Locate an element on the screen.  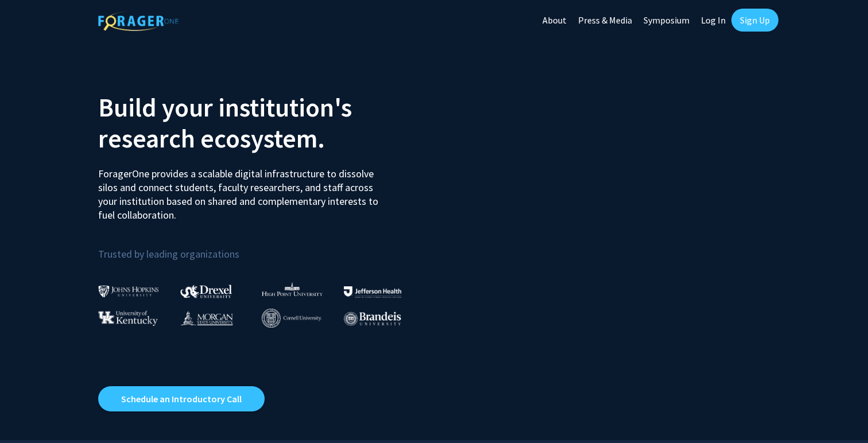
img: University of Kentucky is located at coordinates (128, 318).